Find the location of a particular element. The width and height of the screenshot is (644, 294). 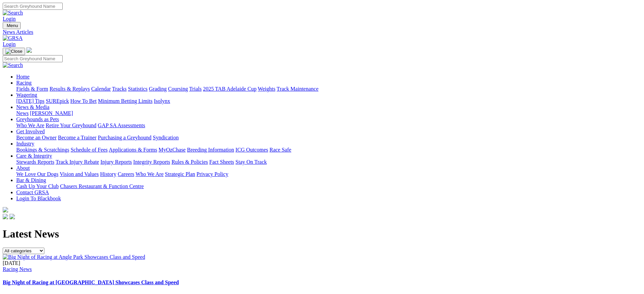

a: Tracks is located at coordinates (119, 89).